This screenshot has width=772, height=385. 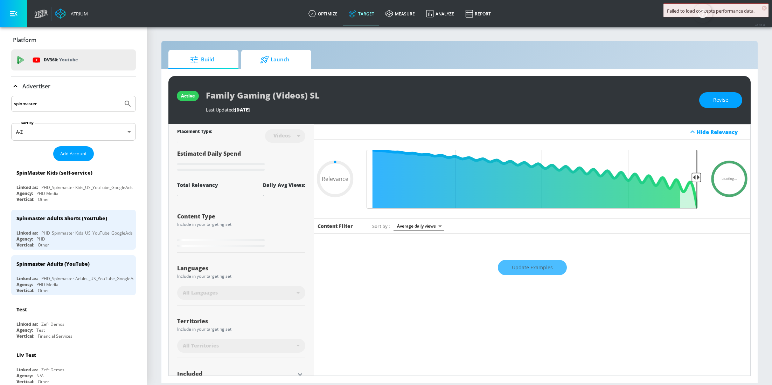 What do you see at coordinates (188, 96) in the screenshot?
I see `div: active` at bounding box center [188, 96].